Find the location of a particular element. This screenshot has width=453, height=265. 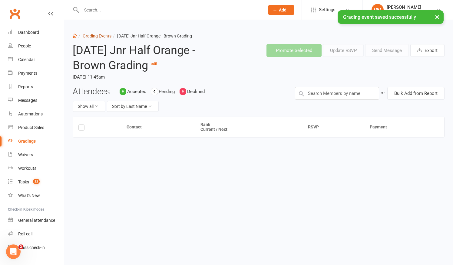

div: People is located at coordinates (25, 46).